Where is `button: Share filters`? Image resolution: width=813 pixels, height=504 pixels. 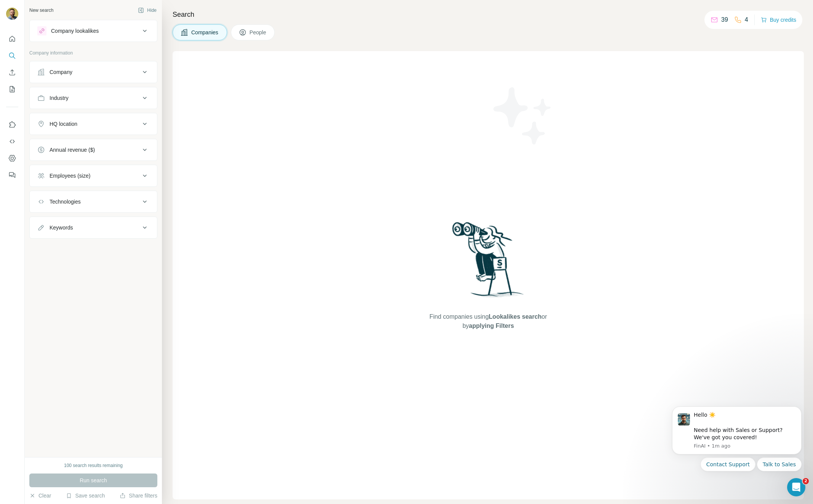
button: Share filters is located at coordinates (138, 495).